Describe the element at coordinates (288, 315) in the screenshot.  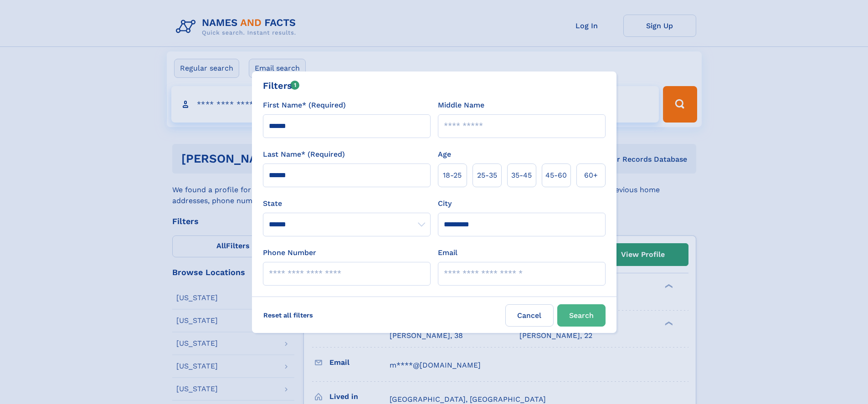
I see `label: Reset all filters` at that location.